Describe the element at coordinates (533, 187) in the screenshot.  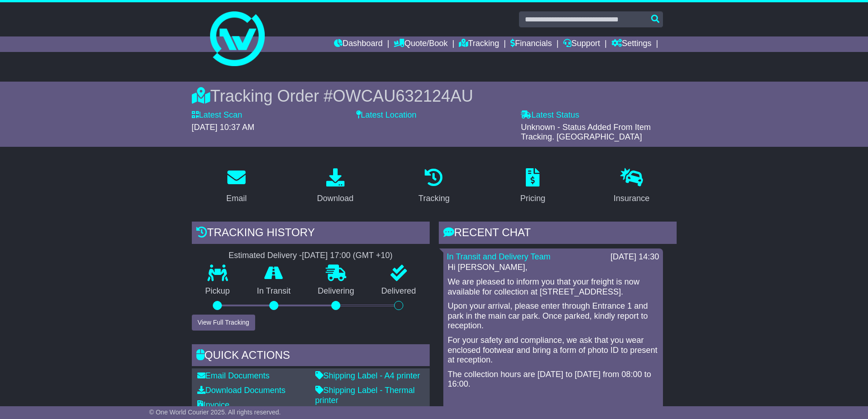
I see `a: Pricing` at that location.